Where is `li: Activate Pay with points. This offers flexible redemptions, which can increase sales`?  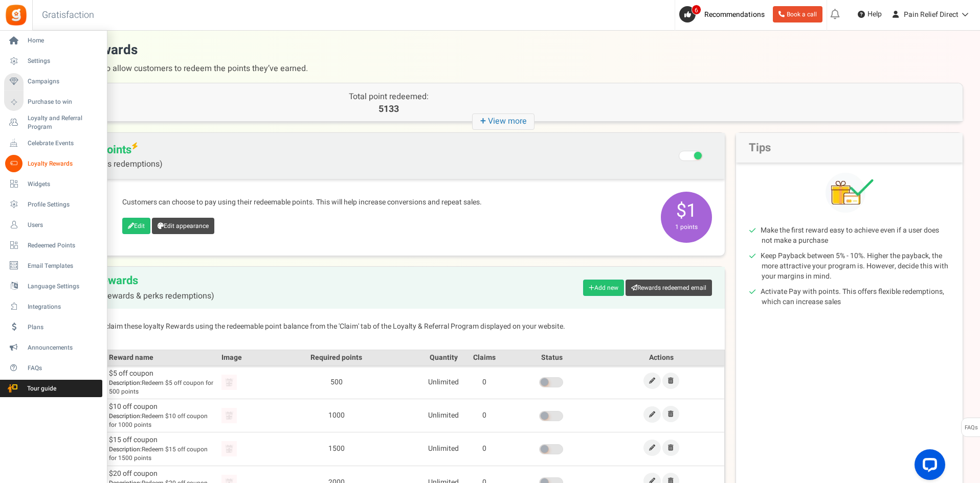
li: Activate Pay with points. This offers flexible redemptions, which can increase sales is located at coordinates (856, 297).